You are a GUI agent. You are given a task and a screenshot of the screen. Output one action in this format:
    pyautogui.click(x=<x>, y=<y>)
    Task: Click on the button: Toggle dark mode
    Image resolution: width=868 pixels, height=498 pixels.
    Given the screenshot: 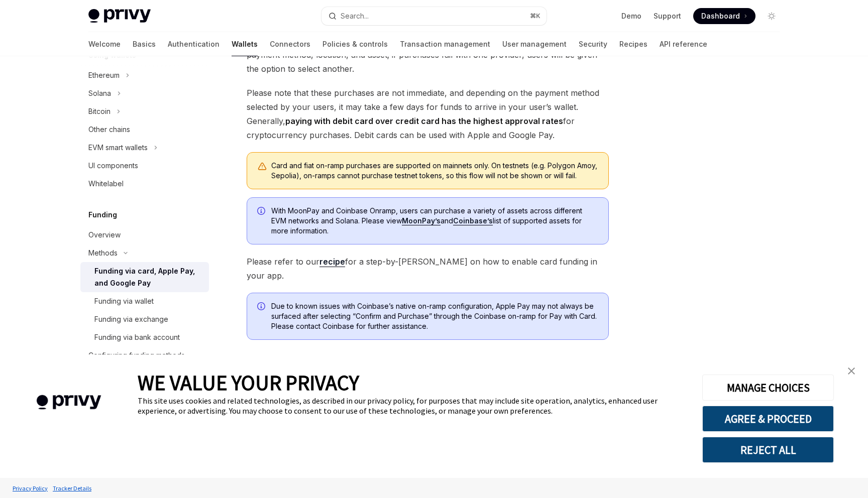 What is the action you would take?
    pyautogui.click(x=771, y=16)
    